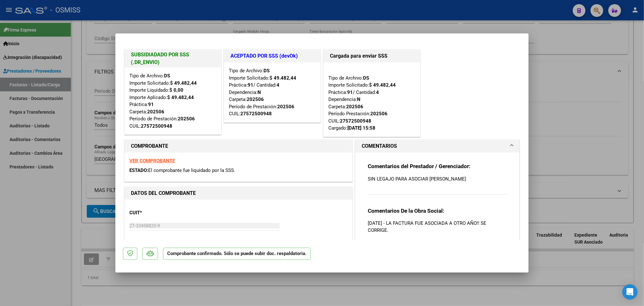 The image size is (644, 306). I want to click on a: VER COMPROBANTE, so click(152, 161).